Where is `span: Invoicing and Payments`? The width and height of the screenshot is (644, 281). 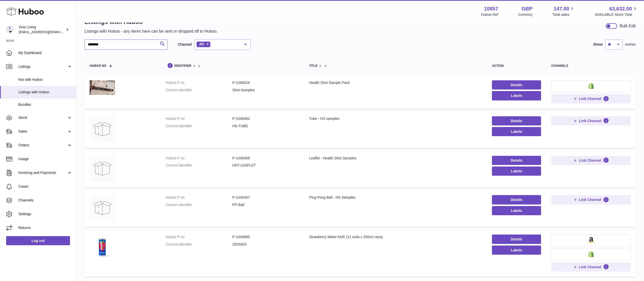
span: Invoicing and Payments is located at coordinates (42, 172).